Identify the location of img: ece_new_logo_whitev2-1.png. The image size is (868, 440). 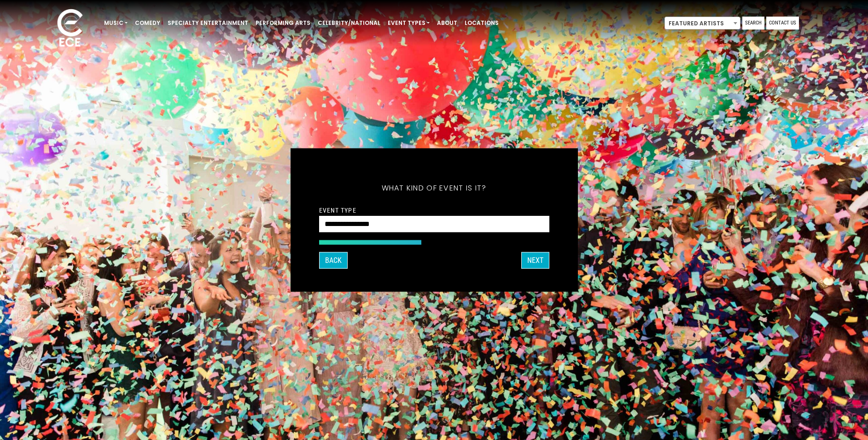
(70, 29).